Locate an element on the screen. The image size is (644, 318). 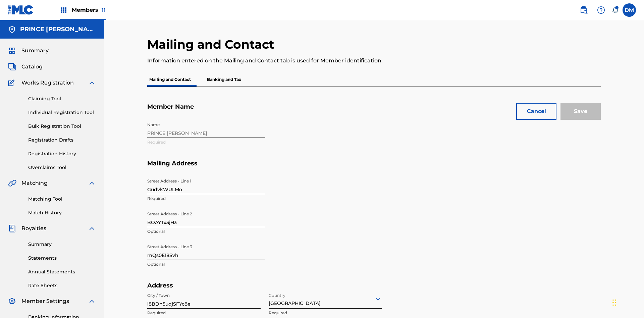
span: Catalog is located at coordinates (31, 66).